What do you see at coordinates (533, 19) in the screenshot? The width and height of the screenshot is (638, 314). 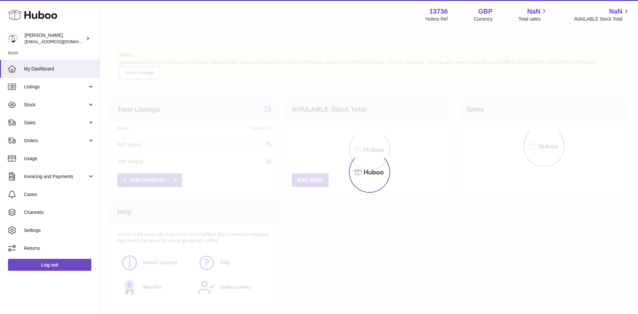 I see `span: Total sales` at bounding box center [533, 19].